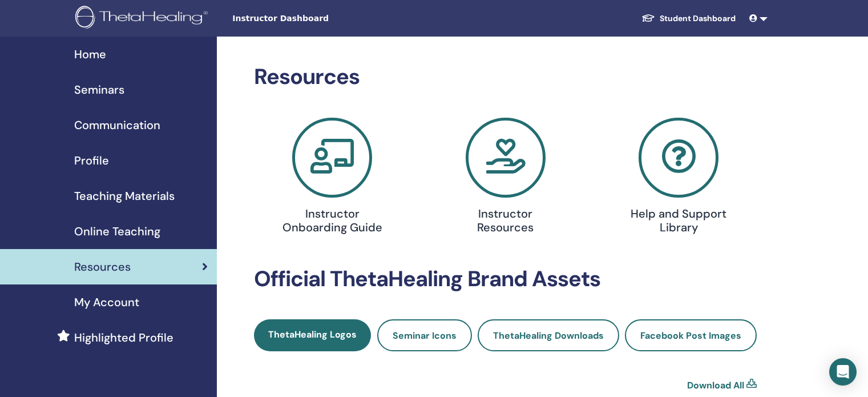  I want to click on a: Instructor Resources, so click(505, 178).